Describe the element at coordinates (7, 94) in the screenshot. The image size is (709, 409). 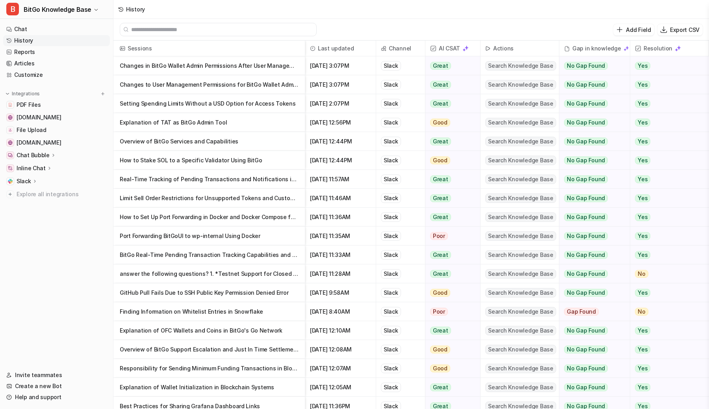
I see `img: expand menu` at that location.